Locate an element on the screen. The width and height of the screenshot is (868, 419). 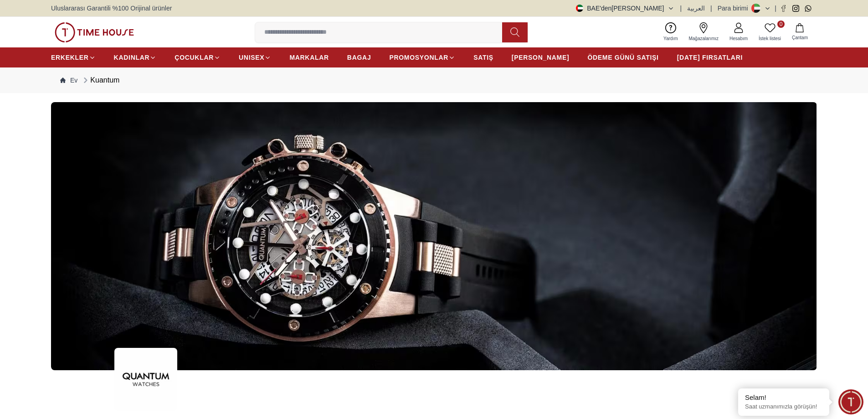
font: KADINLAR is located at coordinates (132, 57).